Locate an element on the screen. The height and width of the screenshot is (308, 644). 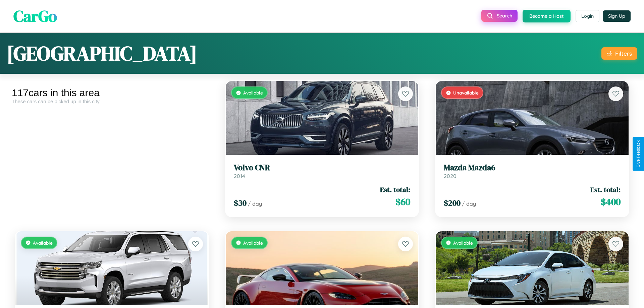
div: Filters is located at coordinates (624, 53).